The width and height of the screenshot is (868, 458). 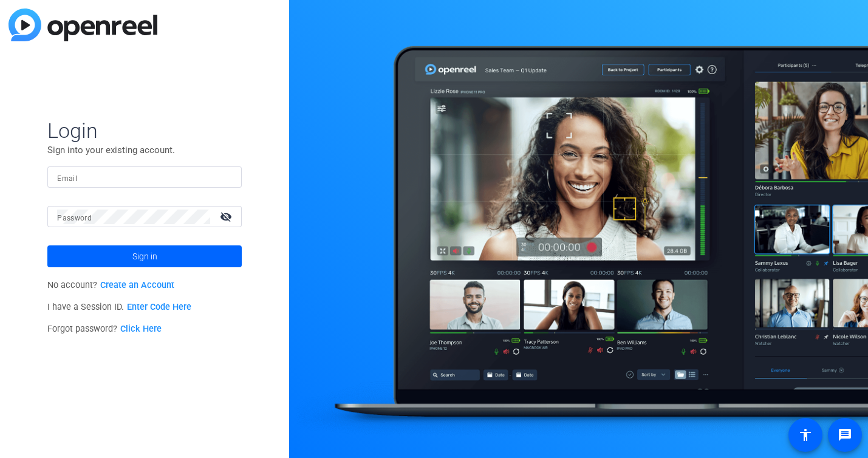 I want to click on mat-icon: visibility_off, so click(x=227, y=216).